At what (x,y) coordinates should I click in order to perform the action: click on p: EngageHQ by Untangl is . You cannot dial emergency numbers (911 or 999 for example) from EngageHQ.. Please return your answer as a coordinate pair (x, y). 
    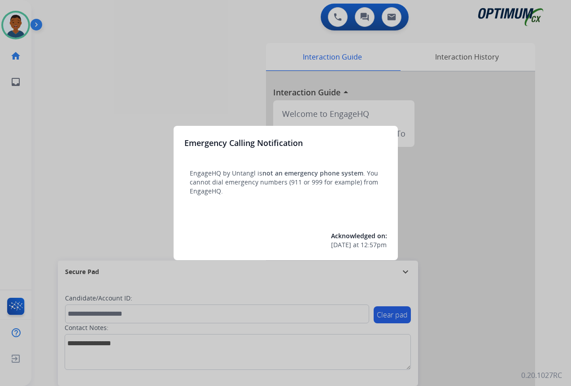
    Looking at the image, I should click on (286, 182).